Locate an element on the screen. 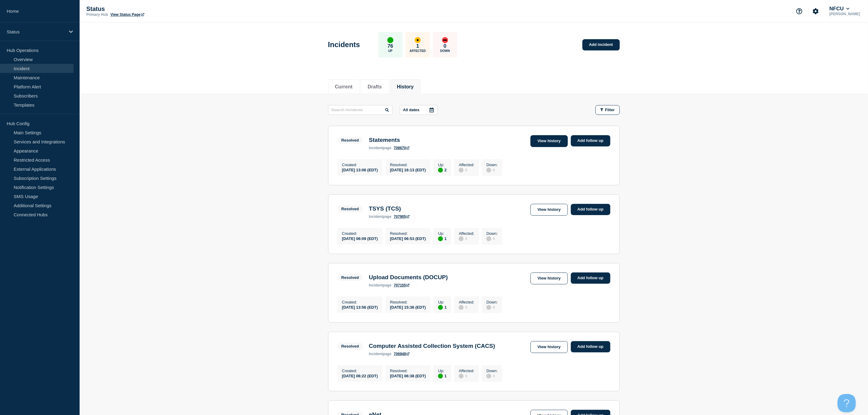 Image resolution: width=868 pixels, height=415 pixels. a: 707155 is located at coordinates (401, 285).